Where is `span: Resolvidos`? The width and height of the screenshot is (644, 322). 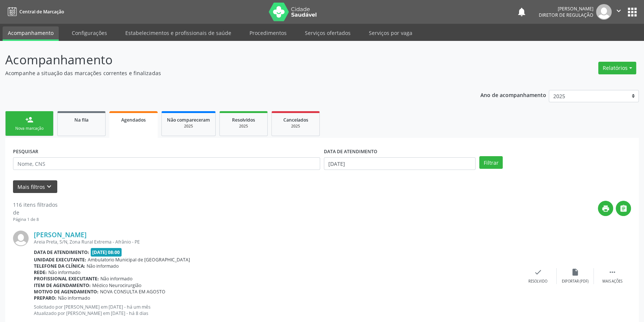
span: Resolvidos is located at coordinates (244, 120).